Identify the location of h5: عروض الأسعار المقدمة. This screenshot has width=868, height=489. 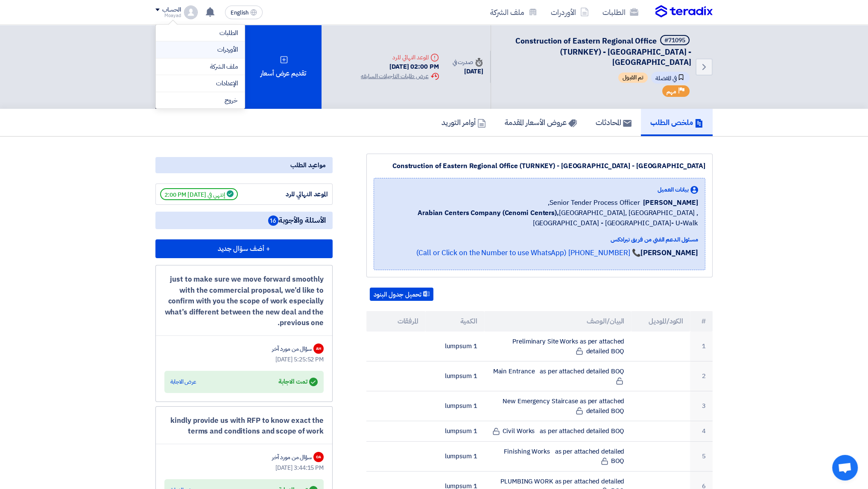
(540, 122).